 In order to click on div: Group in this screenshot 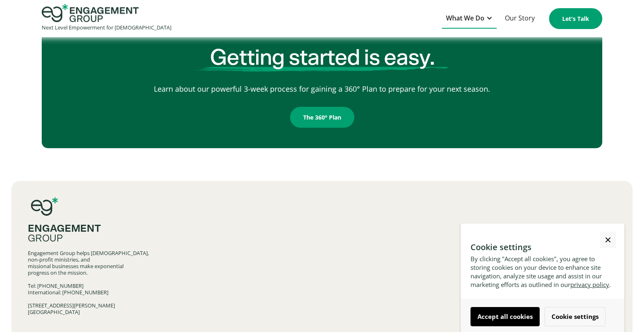, I will do `click(322, 234)`.